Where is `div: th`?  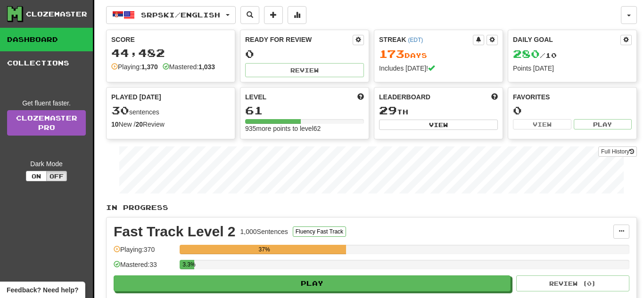 div: th is located at coordinates (439, 111).